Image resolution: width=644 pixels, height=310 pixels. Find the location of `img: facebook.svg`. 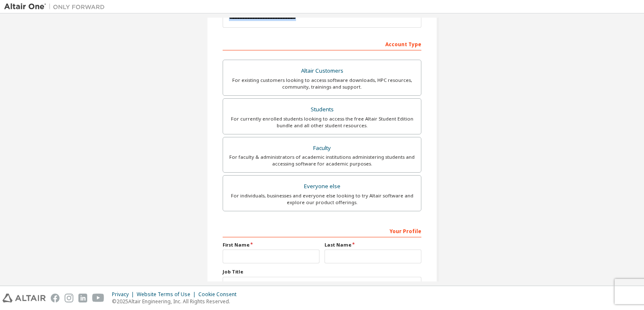

img: facebook.svg is located at coordinates (55, 298).